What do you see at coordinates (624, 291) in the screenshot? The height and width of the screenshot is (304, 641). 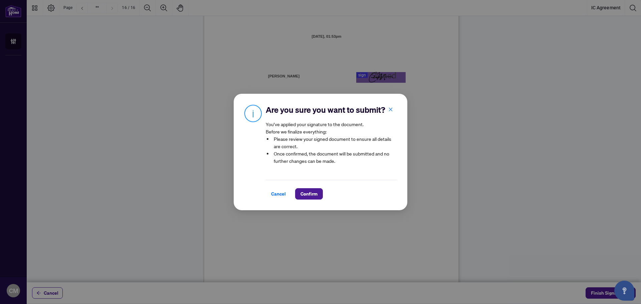 I see `button: Open asap` at bounding box center [624, 291].